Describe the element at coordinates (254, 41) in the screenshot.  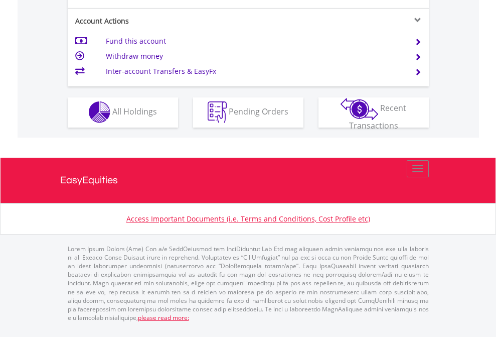
I see `td: Fund this account` at that location.